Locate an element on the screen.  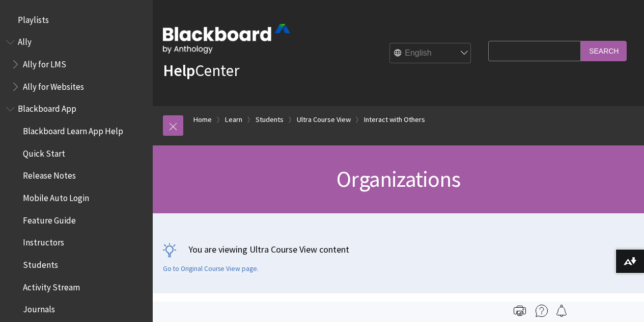
span: Students is located at coordinates (41, 262).